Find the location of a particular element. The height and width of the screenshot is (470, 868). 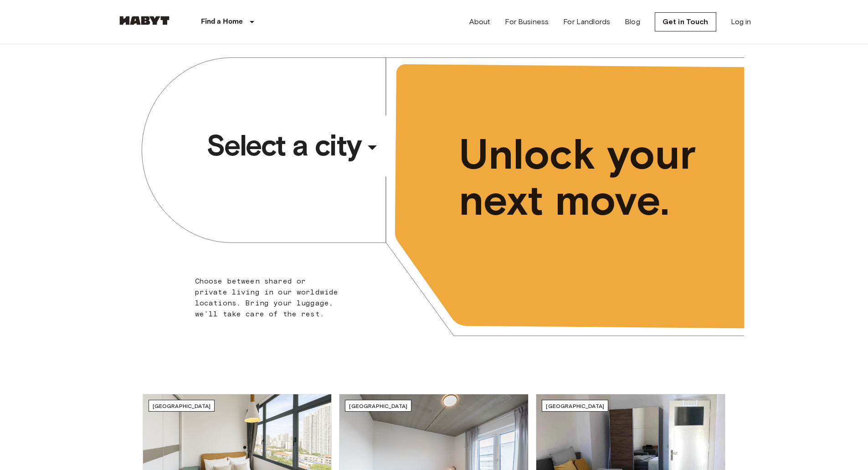

a: Blog is located at coordinates (632, 22).